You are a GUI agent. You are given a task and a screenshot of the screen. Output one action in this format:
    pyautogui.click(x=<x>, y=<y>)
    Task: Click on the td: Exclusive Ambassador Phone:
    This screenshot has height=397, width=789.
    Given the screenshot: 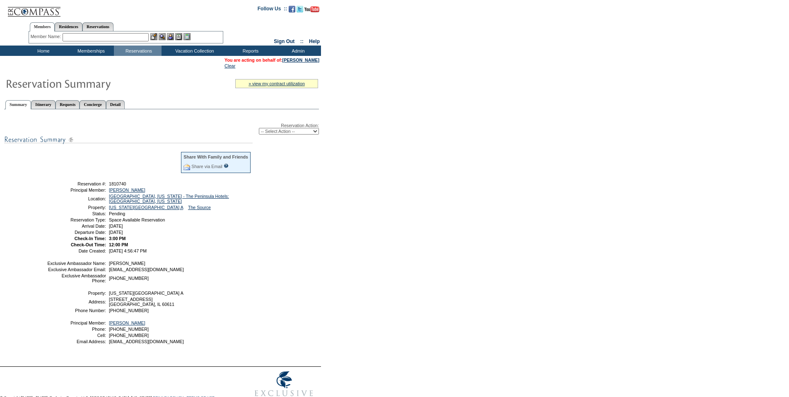 What is the action you would take?
    pyautogui.click(x=76, y=279)
    